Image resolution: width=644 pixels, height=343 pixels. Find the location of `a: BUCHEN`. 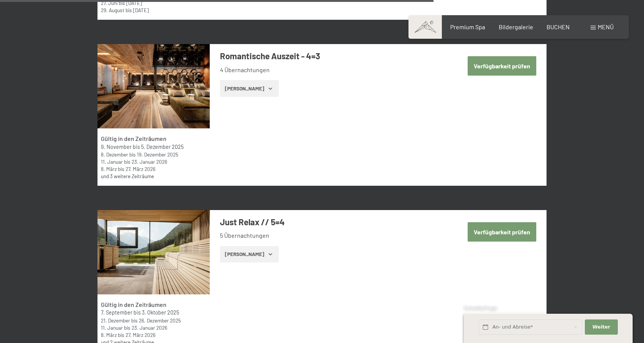

a: BUCHEN is located at coordinates (558, 26).